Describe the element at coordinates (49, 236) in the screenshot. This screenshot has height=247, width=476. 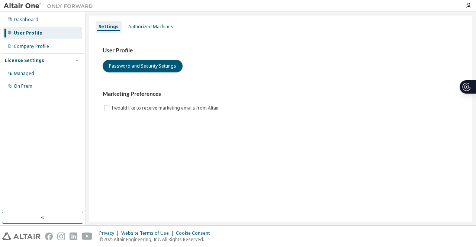
I see `img: facebook.svg` at that location.